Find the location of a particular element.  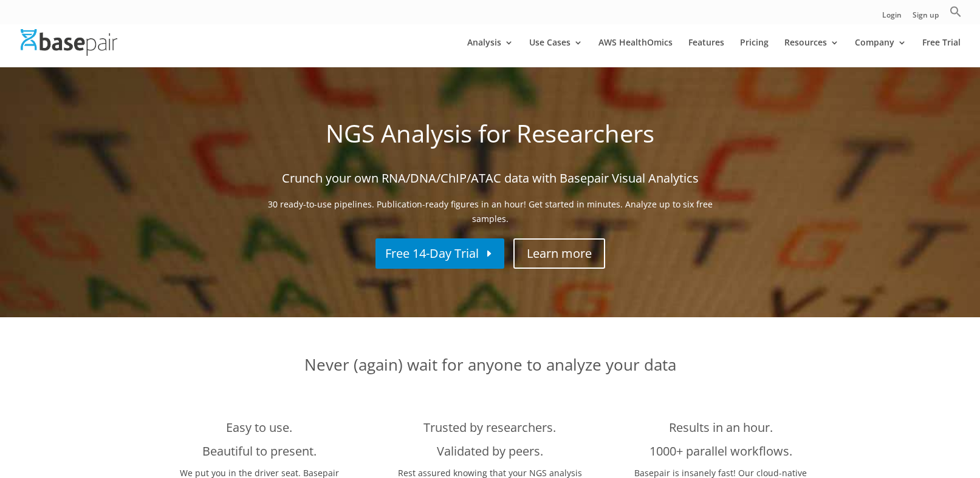

span: 30 ready-to-use pipelines. Publication-ready figures in an hour! is located at coordinates (396, 204).